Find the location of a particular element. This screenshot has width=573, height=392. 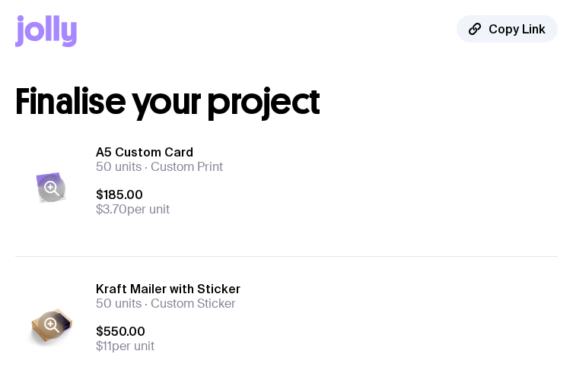

span: $3.70 is located at coordinates (111, 209).